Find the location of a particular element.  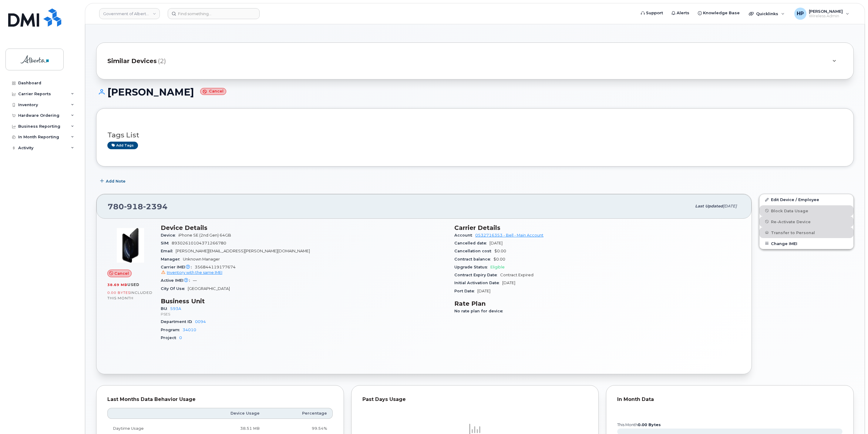

p: PSES is located at coordinates (304, 314).